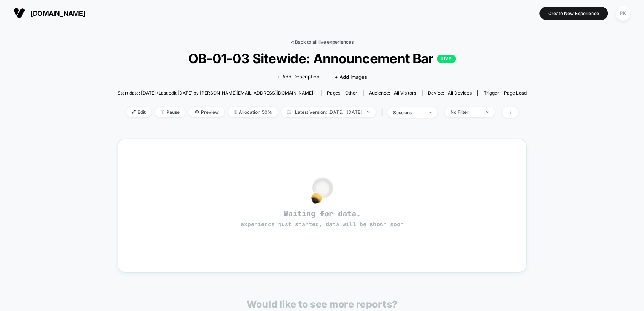  What do you see at coordinates (253, 112) in the screenshot?
I see `span: Allocation: 50%` at bounding box center [253, 112].